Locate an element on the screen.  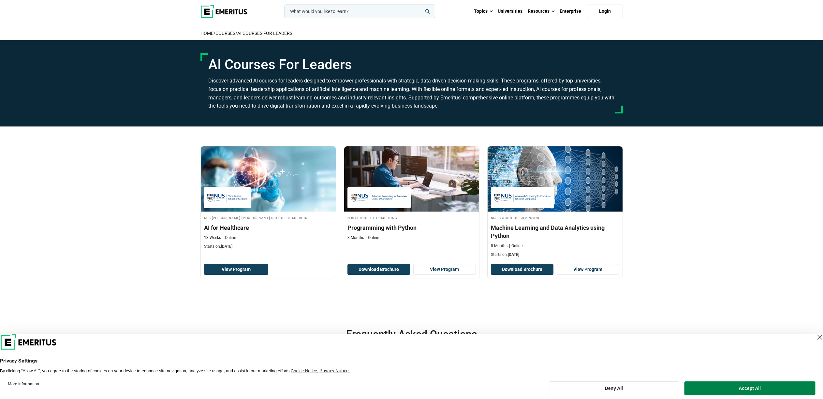
h2: Frequently Asked Questions is located at coordinates (412, 334).